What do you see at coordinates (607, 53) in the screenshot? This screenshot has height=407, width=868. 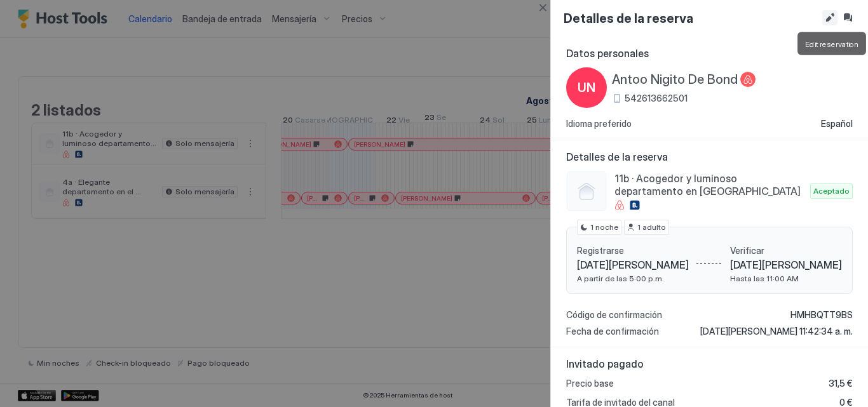 I see `font: Datos personales` at bounding box center [607, 53].